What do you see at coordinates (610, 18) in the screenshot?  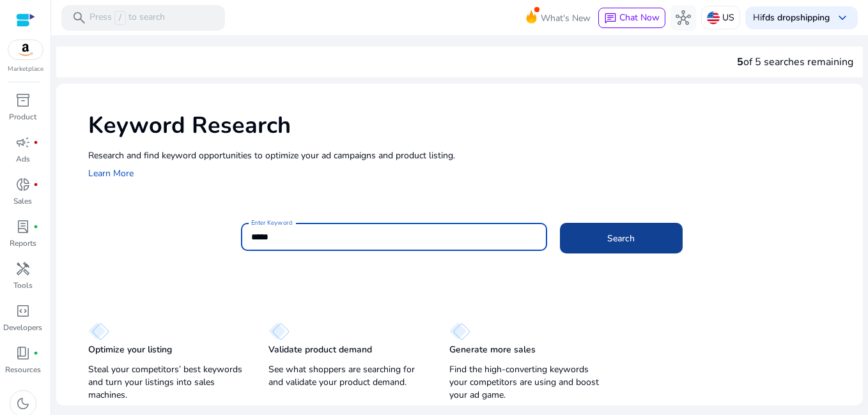 I see `span: chat` at bounding box center [610, 18].